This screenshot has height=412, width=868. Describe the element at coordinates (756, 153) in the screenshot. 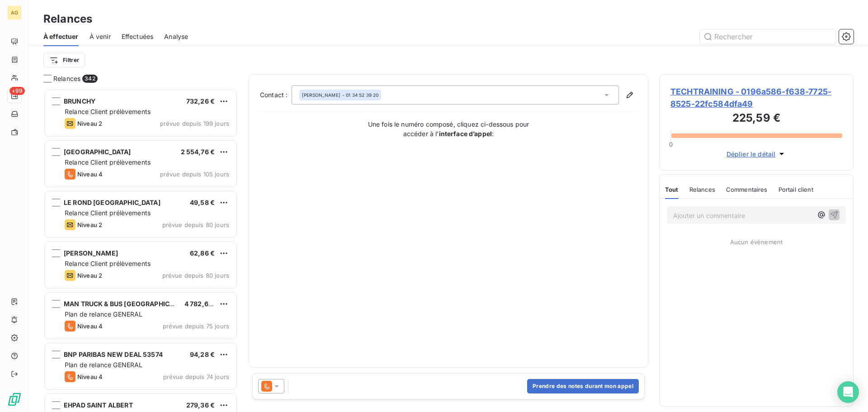

I see `button: Déplier le détail` at that location.